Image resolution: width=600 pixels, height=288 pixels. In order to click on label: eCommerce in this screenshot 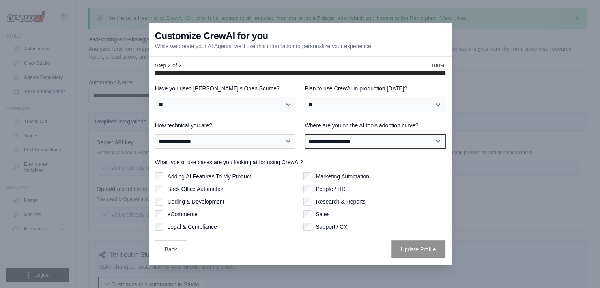, I will do `click(183, 214)`.